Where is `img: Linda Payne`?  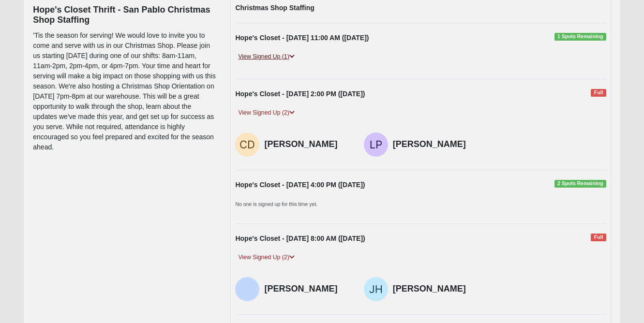 img: Linda Payne is located at coordinates (376, 144).